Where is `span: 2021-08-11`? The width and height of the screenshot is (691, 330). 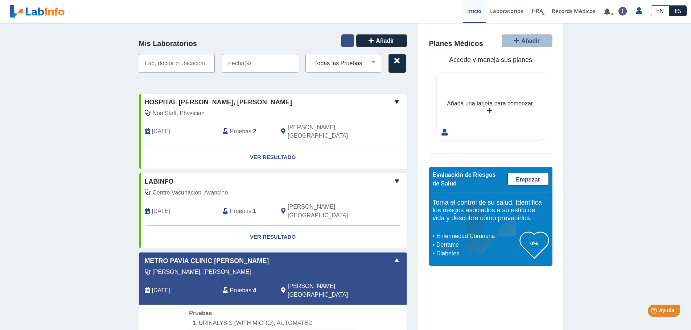 span: 2021-08-11 is located at coordinates (161, 211).